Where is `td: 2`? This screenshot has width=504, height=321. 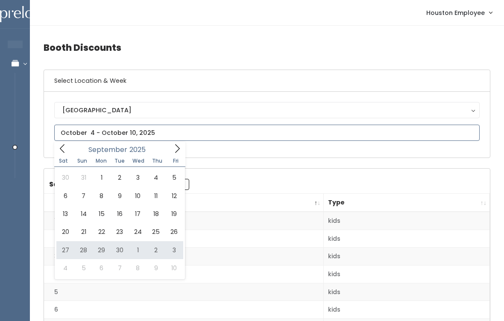
td: 2 is located at coordinates (184, 239).